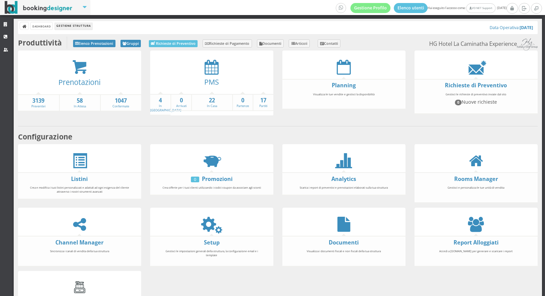  What do you see at coordinates (79, 254) in the screenshot?
I see `div: Sincronizza i canali di vendita della tua struttura` at bounding box center [79, 254].